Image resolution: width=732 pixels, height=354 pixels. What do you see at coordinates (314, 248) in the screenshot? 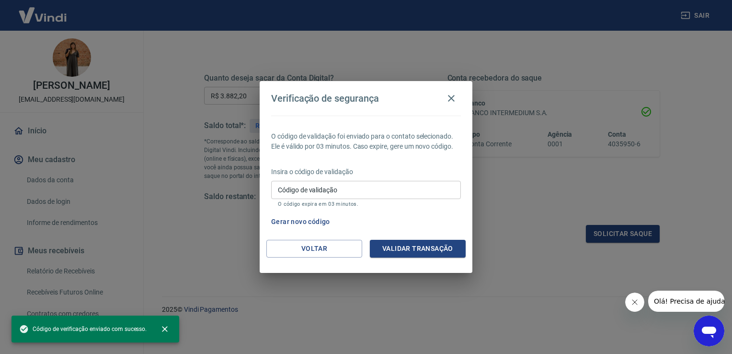
I see `button: Voltar` at bounding box center [314, 248].